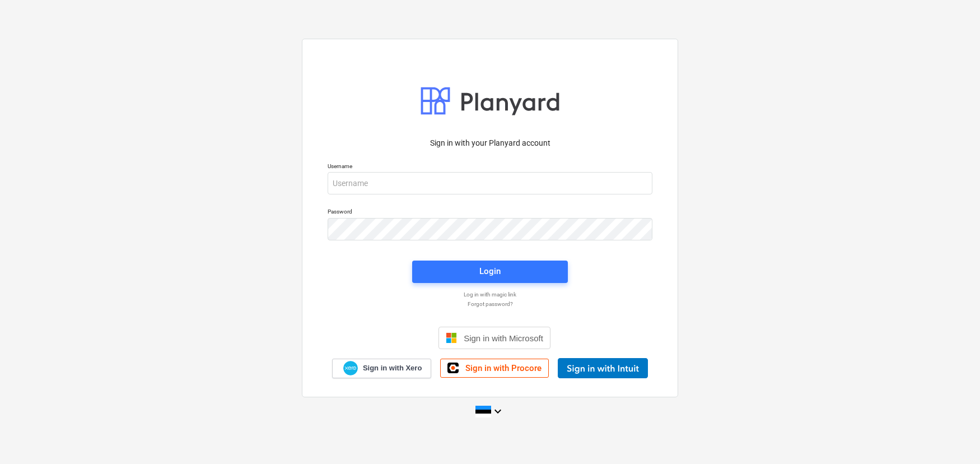 This screenshot has width=980, height=464. I want to click on a: Sign in with Xero, so click(382, 368).